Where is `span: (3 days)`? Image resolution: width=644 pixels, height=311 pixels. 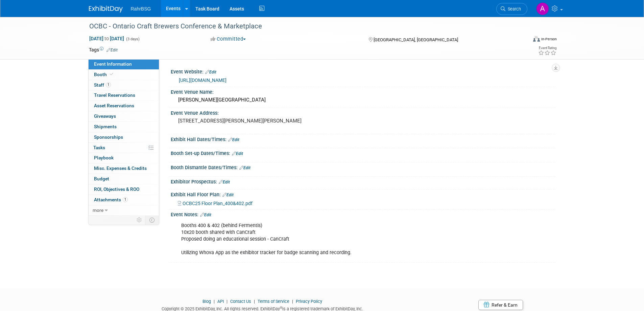 span: (3 days) is located at coordinates (132, 39).